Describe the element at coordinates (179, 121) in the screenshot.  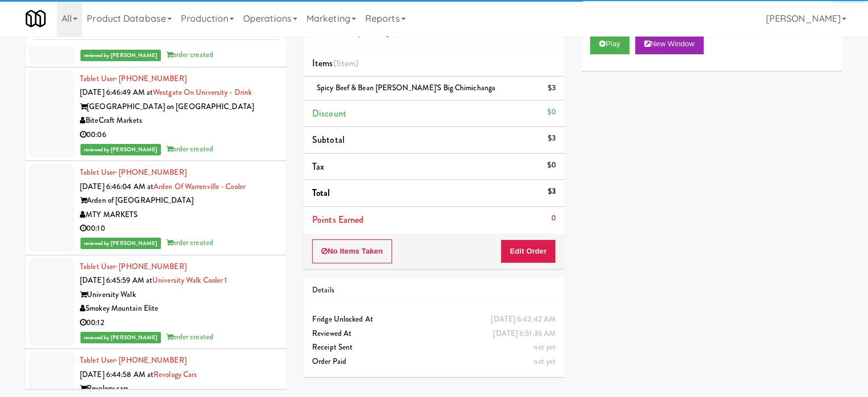
I see `div: BiteCraft Markets` at that location.